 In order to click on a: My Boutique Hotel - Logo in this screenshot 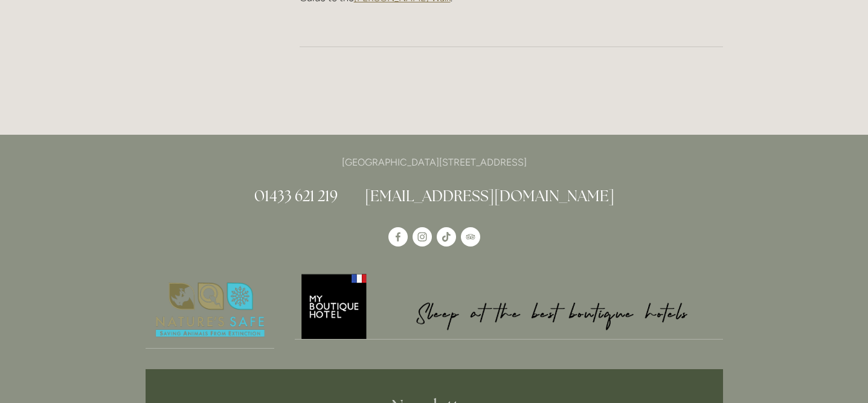, I will do `click(509, 306)`.